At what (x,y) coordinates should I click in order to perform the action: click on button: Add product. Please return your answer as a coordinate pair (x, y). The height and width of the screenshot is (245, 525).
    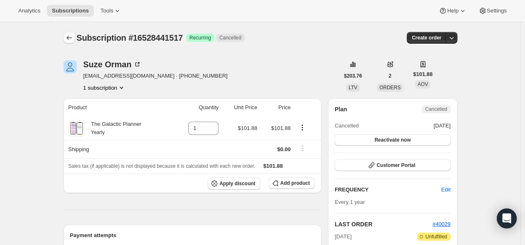
    Looking at the image, I should click on (292, 183).